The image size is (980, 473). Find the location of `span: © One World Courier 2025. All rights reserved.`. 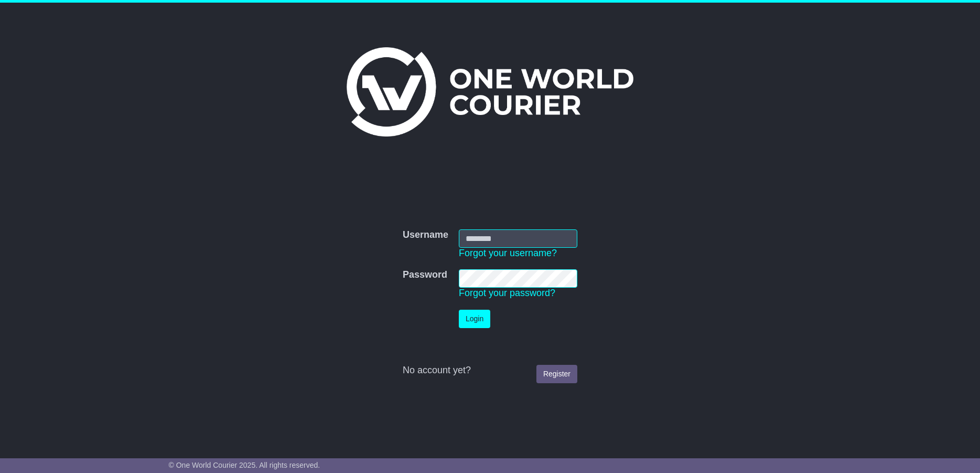

span: © One World Courier 2025. All rights reserved. is located at coordinates (244, 465).